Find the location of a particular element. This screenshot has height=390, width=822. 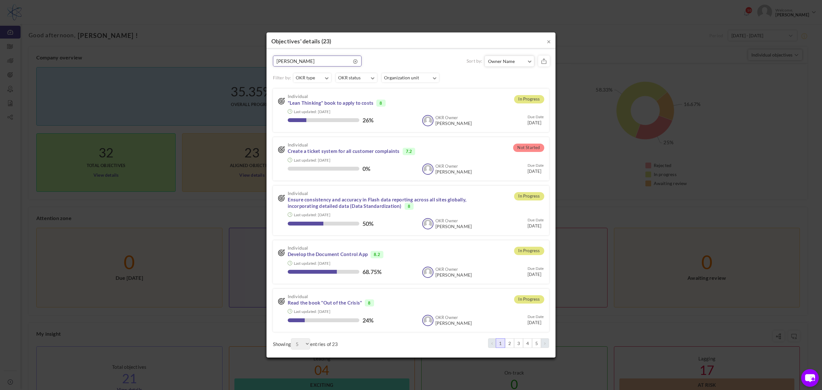

b: Organization unit is located at coordinates (401, 77).